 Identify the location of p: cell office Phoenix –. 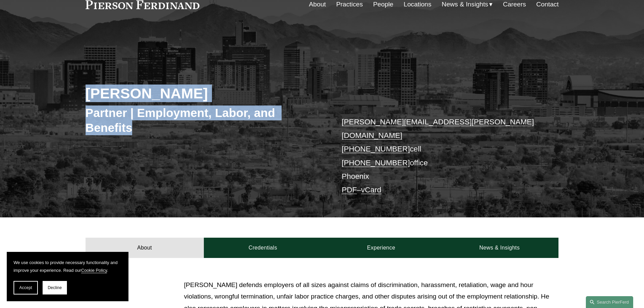
(440, 156).